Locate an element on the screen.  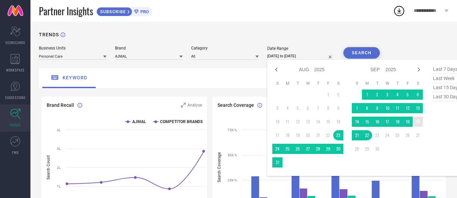
td: Thu Aug 21 2025 is located at coordinates (318, 135).